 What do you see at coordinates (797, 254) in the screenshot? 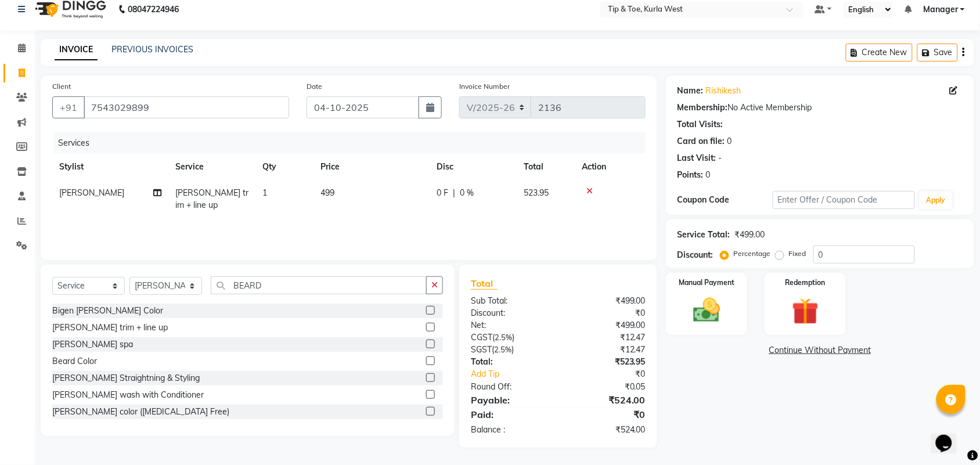
I see `label: Fixed` at bounding box center [797, 254].